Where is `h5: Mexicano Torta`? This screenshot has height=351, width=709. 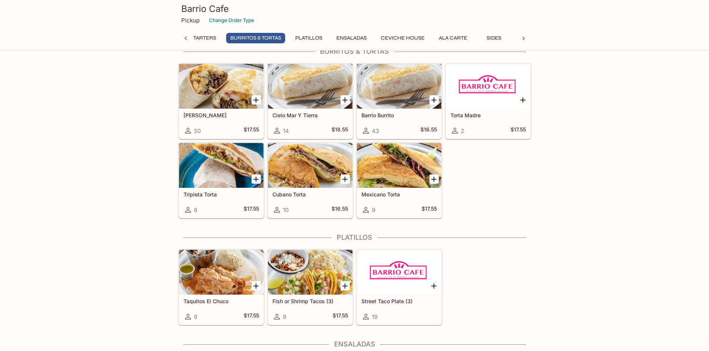 h5: Mexicano Torta is located at coordinates (399, 194).